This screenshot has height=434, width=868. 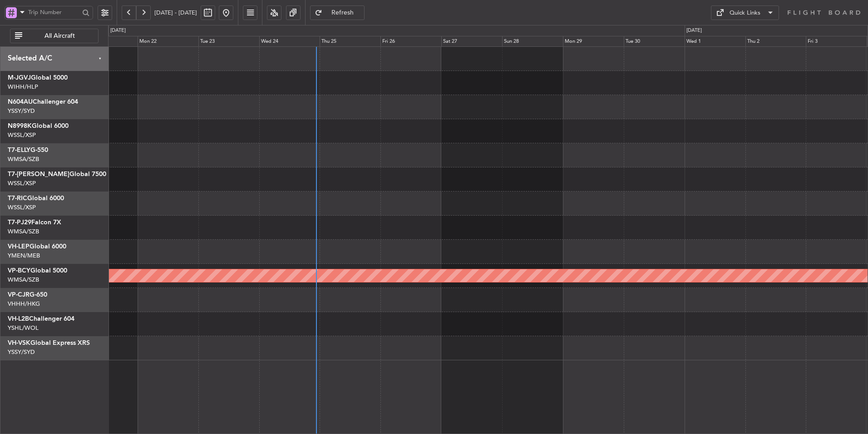 I want to click on span: VH-L2B, so click(x=18, y=319).